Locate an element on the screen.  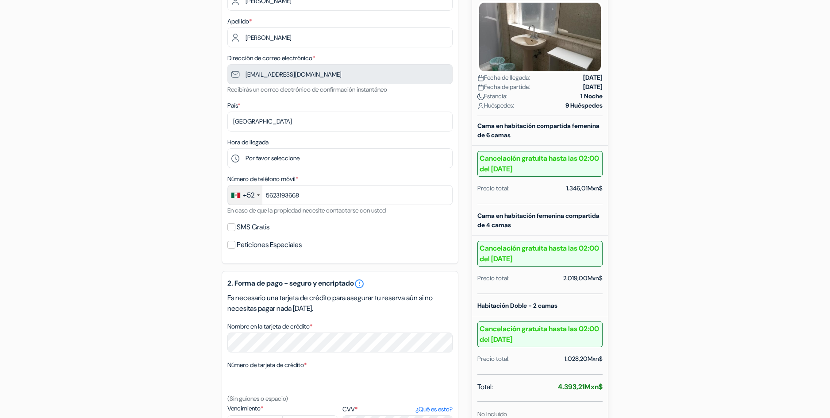
label: Número de tarjeta de crédito is located at coordinates (267, 365).